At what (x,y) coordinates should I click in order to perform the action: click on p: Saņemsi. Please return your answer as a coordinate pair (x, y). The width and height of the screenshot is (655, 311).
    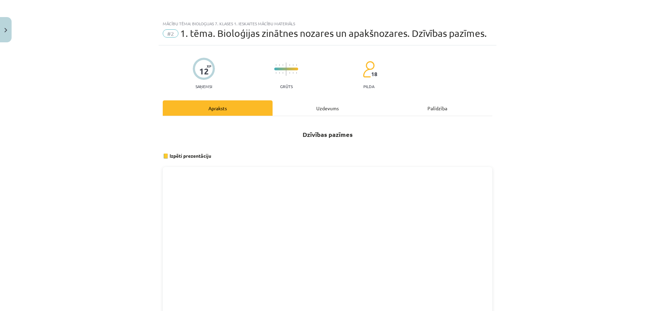
    Looking at the image, I should click on (204, 86).